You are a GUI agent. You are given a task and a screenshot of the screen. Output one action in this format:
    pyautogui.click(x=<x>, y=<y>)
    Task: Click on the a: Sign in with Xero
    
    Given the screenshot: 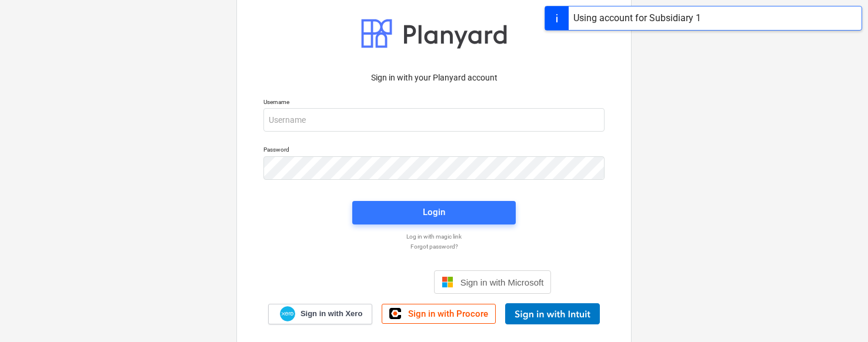 What is the action you would take?
    pyautogui.click(x=321, y=314)
    